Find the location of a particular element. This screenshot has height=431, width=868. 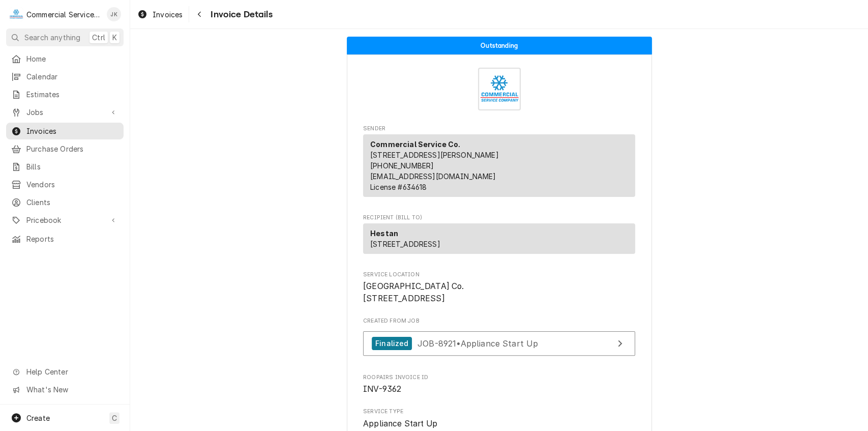

a: Clients is located at coordinates (64, 202).